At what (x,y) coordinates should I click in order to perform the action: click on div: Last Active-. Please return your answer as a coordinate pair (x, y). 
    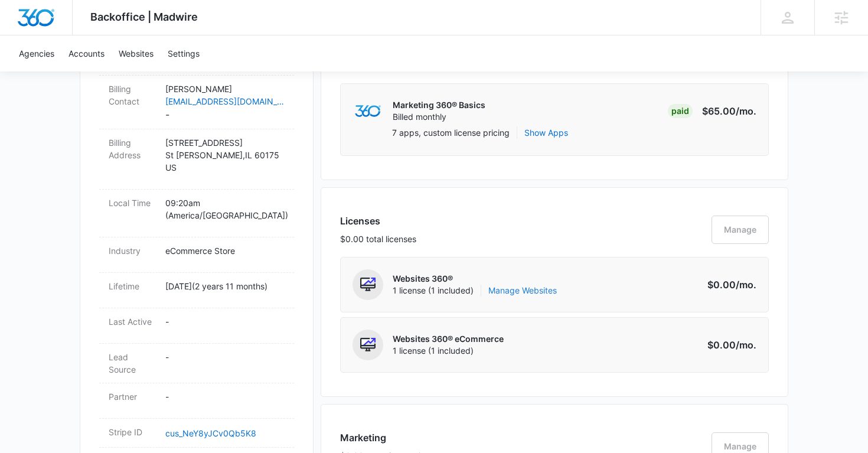
    Looking at the image, I should click on (197, 326).